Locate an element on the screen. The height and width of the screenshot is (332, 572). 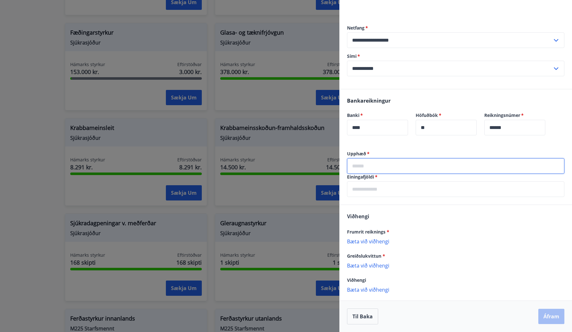
span: Greiðslukvittun is located at coordinates (366, 256).